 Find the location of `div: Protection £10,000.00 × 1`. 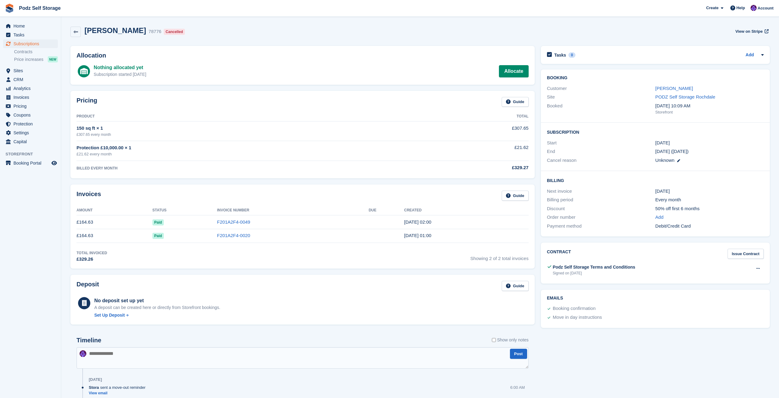

div: Protection £10,000.00 × 1 is located at coordinates (250, 148).